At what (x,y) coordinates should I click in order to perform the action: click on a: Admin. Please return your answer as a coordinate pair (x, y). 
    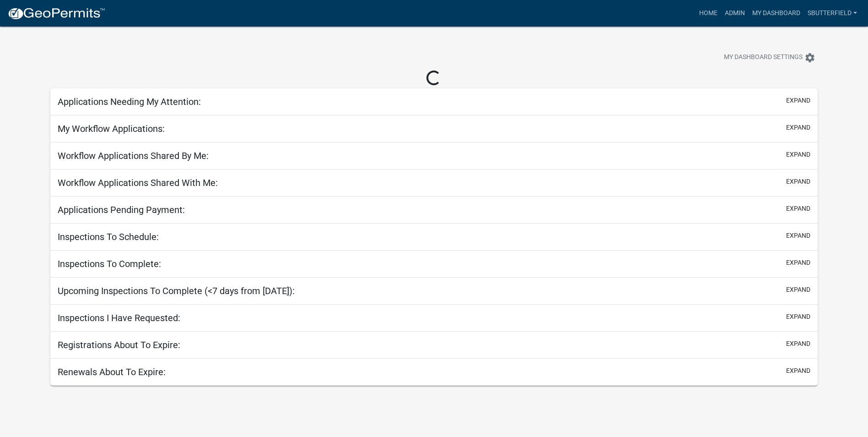
    Looking at the image, I should click on (735, 13).